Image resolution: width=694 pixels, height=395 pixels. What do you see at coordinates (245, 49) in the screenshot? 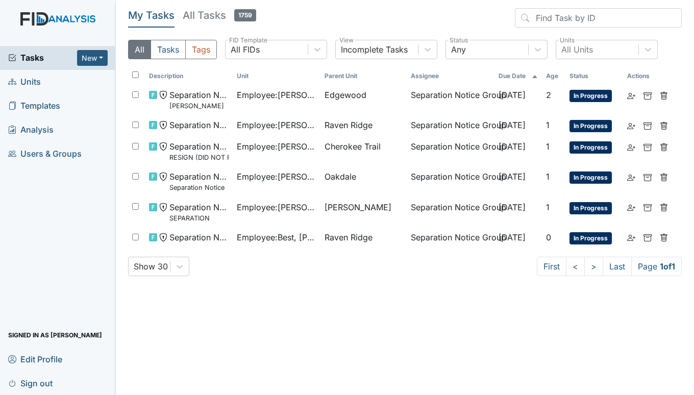
I see `div: All FIDs` at bounding box center [245, 49].